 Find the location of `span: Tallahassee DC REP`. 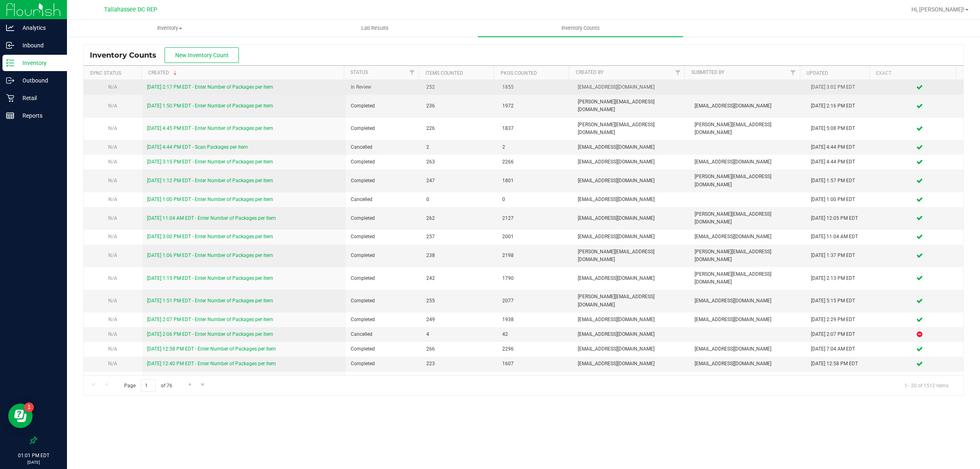

span: Tallahassee DC REP is located at coordinates (130, 9).